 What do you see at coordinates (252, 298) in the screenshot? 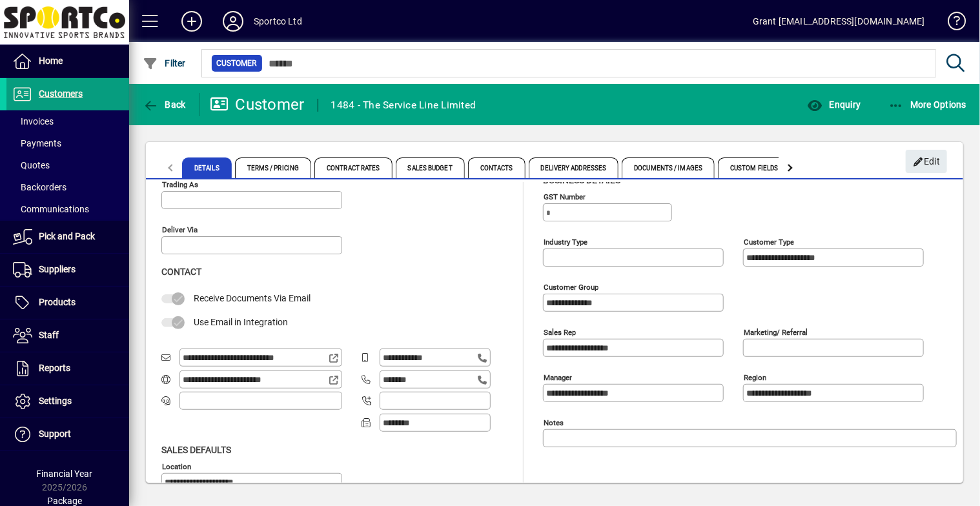
I see `span: Receive Documents Via Email` at bounding box center [252, 298].